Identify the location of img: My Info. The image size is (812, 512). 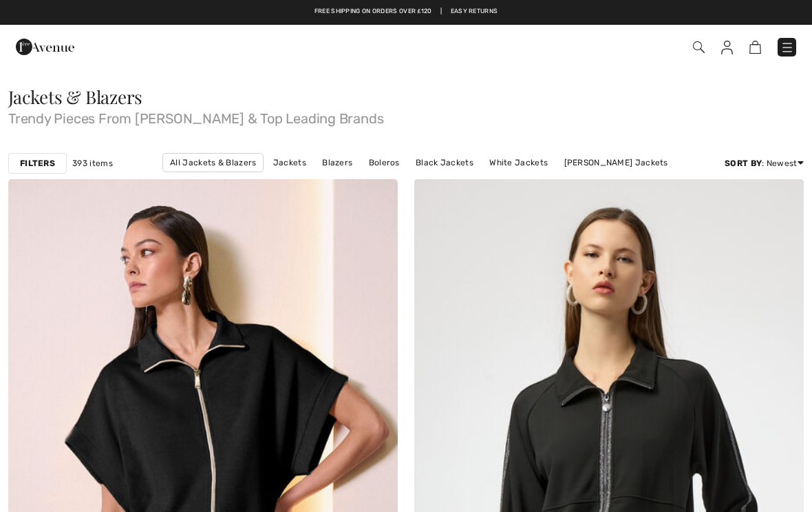
(727, 47).